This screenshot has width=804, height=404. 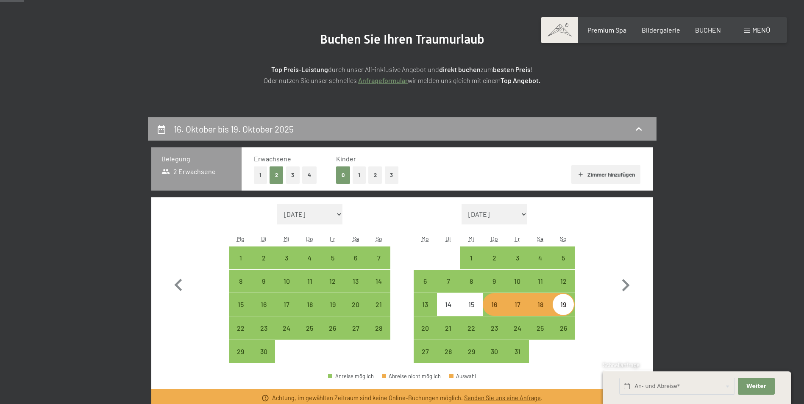 I want to click on button: Weiter, so click(x=756, y=387).